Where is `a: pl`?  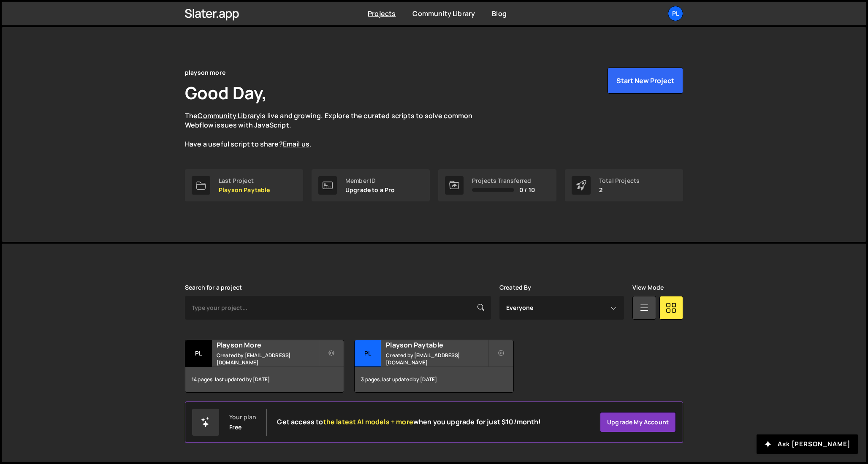
a: pl is located at coordinates (676, 14).